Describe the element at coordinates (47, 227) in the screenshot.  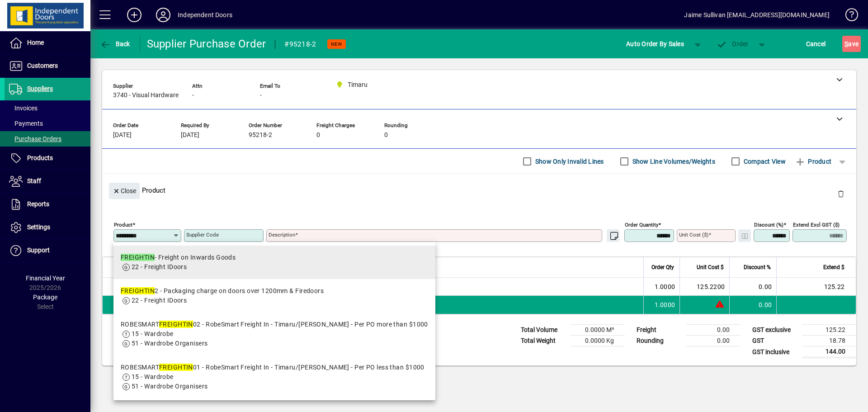
I see `a: Settings` at that location.